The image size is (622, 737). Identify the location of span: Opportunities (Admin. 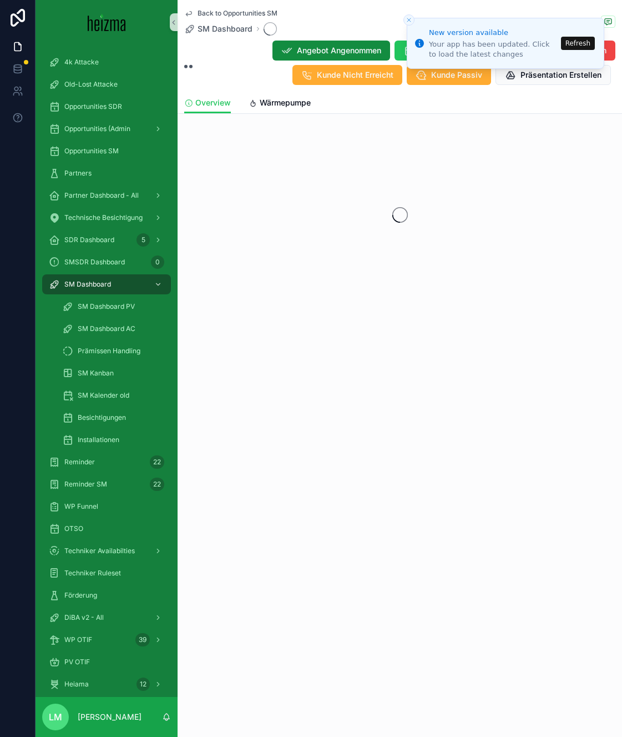
(97, 129).